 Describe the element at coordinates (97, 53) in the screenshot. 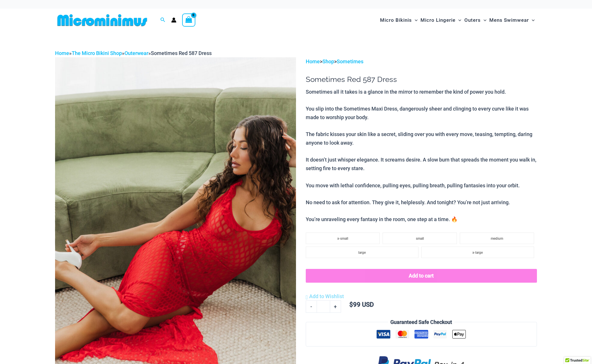

I see `a: The Micro Bikini Shop` at that location.